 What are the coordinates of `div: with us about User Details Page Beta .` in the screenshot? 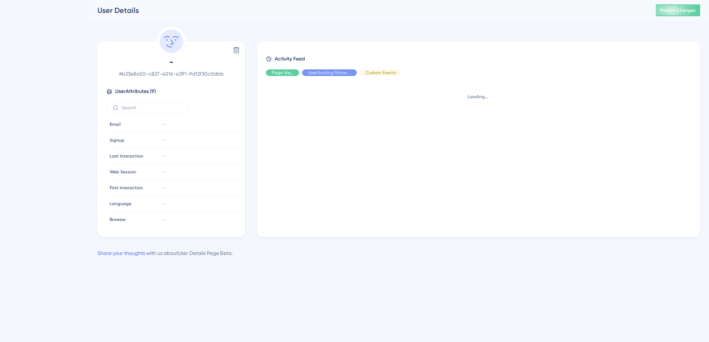 It's located at (165, 253).